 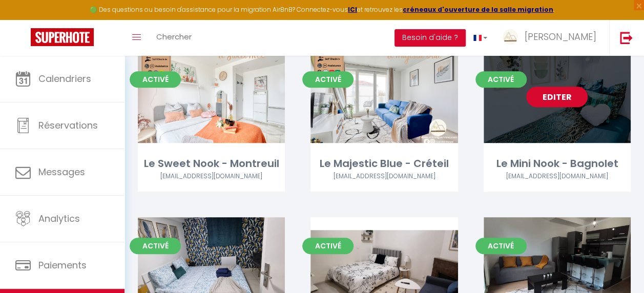 What do you see at coordinates (557, 164) in the screenshot?
I see `div: Le Mini Nook - Bagnolet` at bounding box center [557, 164].